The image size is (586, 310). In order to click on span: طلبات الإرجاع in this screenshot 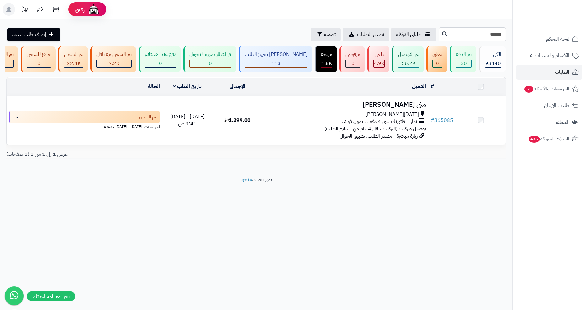, I will do `click(557, 106)`.